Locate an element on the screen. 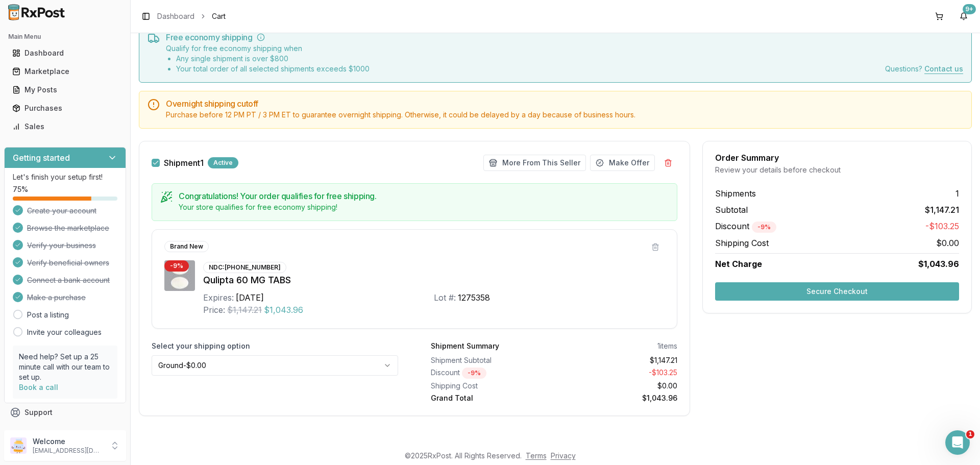  h5: Congratulations! Your order qualifies for free shipping. is located at coordinates (424, 196).